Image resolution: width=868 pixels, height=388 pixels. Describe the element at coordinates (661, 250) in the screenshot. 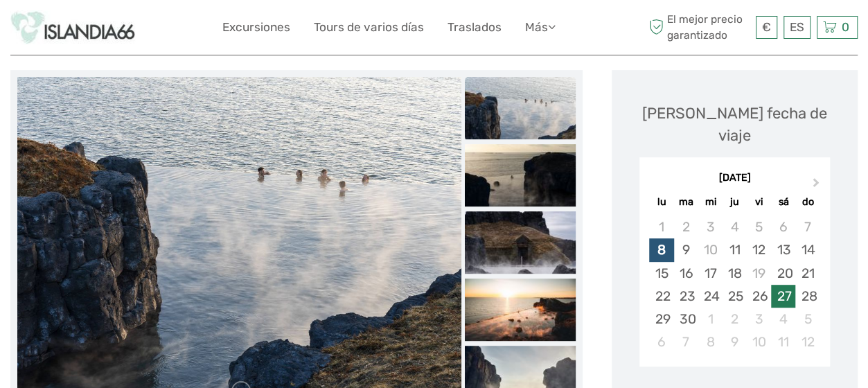

I see `div: Choose lunes, 8 de septiembre de 2025` at that location.